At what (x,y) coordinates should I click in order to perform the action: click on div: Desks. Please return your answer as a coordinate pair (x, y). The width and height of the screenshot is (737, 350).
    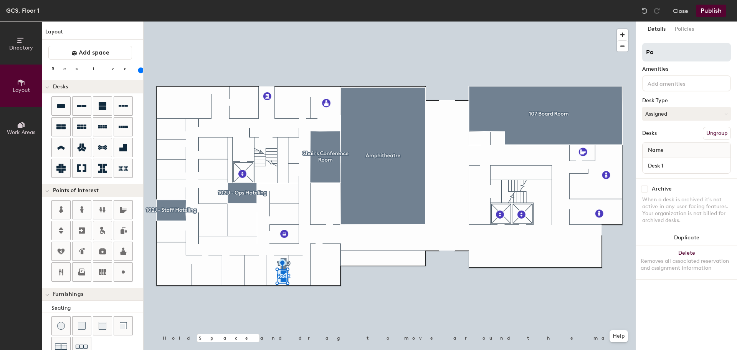
    Looking at the image, I should click on (649, 133).